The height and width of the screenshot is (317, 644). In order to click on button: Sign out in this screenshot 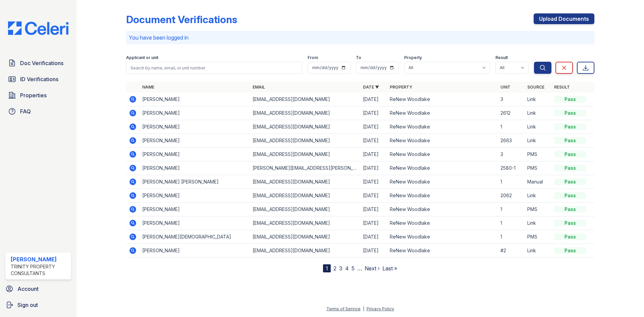, I will do `click(38, 305)`.